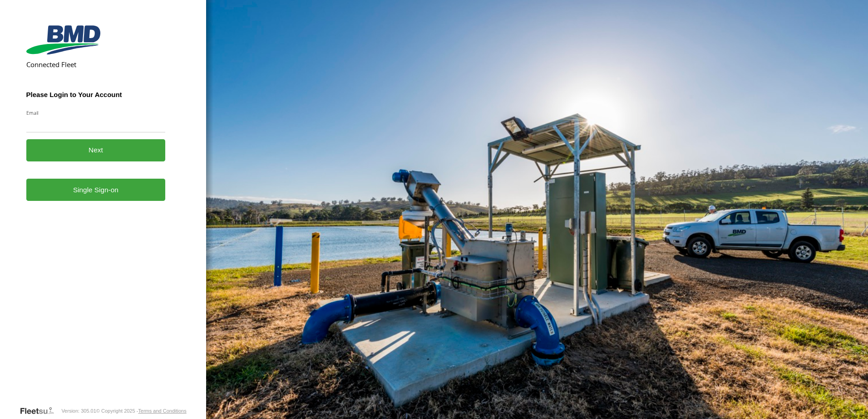 The width and height of the screenshot is (868, 419). I want to click on h3: Please Login to Your Account, so click(96, 94).